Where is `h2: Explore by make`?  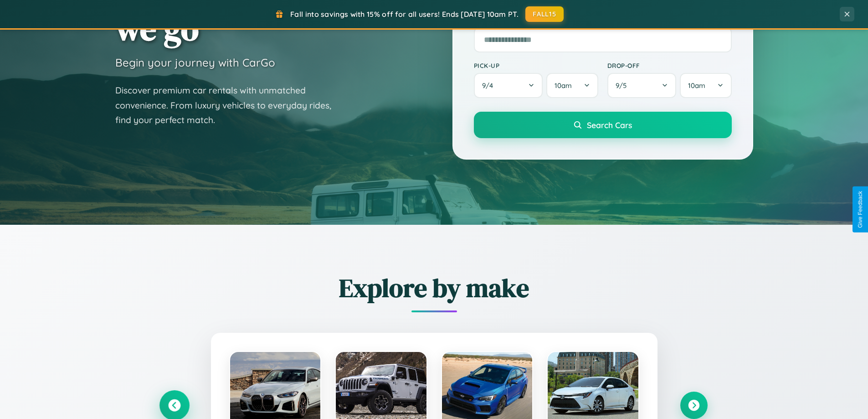
h2: Explore by make is located at coordinates (434, 288).